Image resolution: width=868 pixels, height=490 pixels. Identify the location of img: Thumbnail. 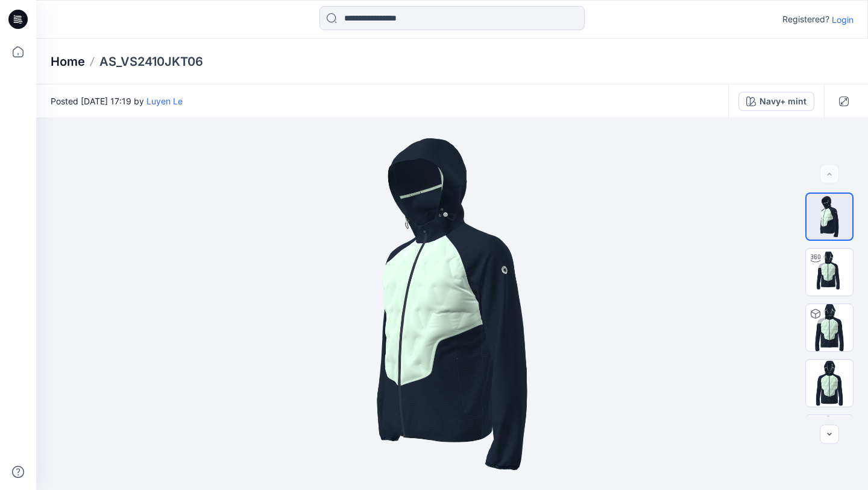
(829, 217).